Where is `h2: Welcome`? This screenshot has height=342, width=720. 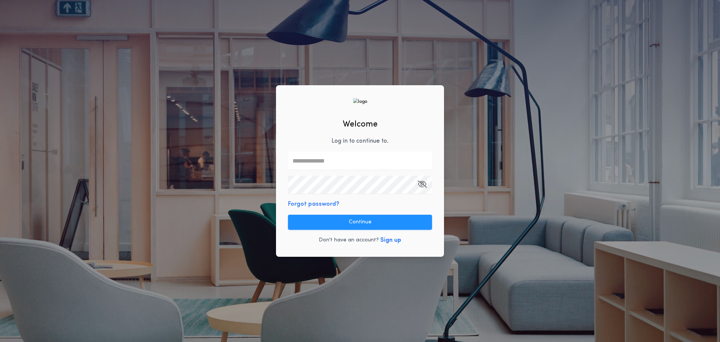
h2: Welcome is located at coordinates (360, 124).